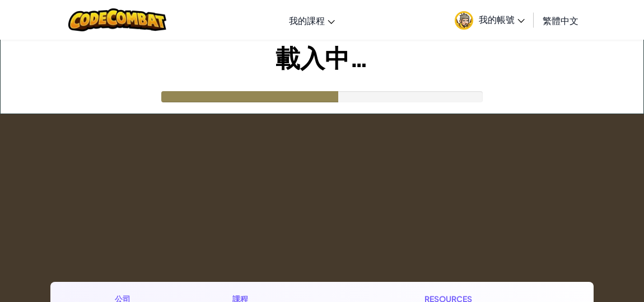 This screenshot has width=644, height=302. Describe the element at coordinates (322, 57) in the screenshot. I see `h1: 載入中…` at that location.